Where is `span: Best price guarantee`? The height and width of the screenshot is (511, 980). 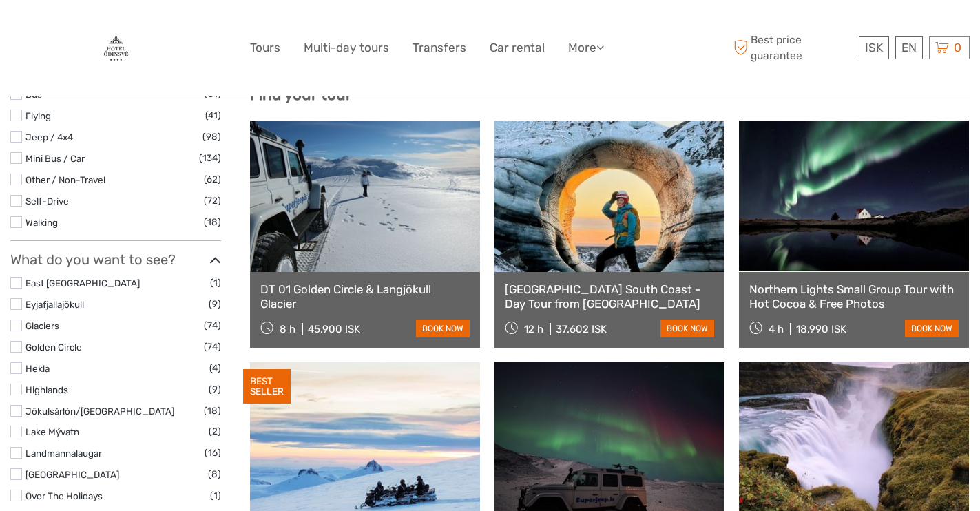
span: Best price guarantee is located at coordinates (793, 48).